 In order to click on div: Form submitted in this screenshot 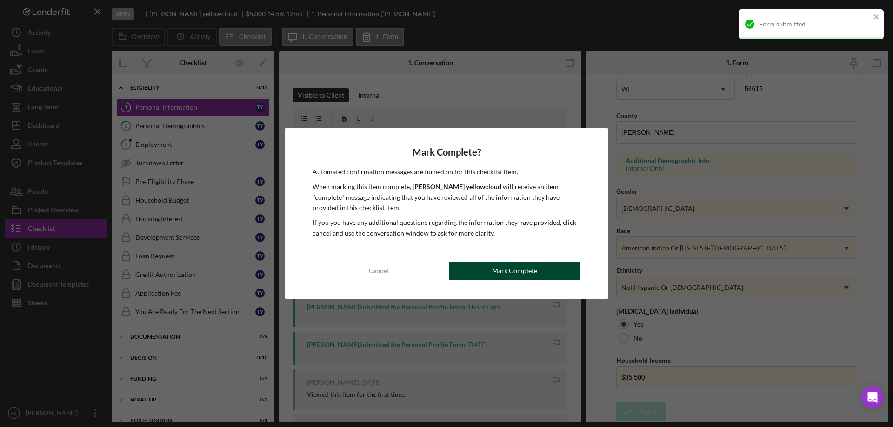, I will do `click(815, 24)`.